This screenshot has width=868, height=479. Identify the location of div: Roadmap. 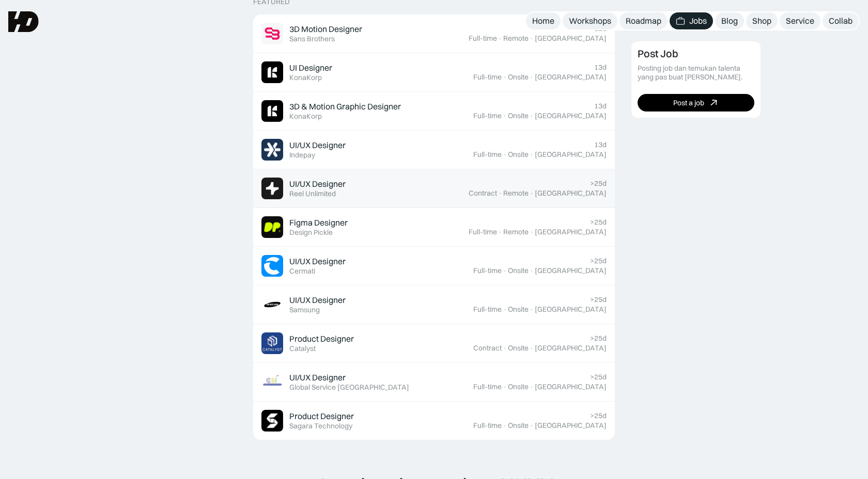
(643, 21).